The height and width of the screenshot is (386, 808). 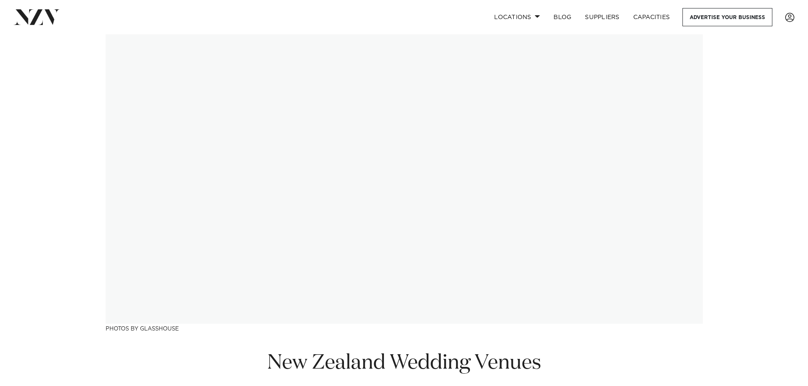 I want to click on h3: Photos by Glasshouse, so click(x=404, y=328).